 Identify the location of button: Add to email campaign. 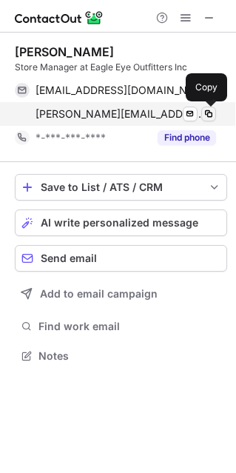
(121, 294).